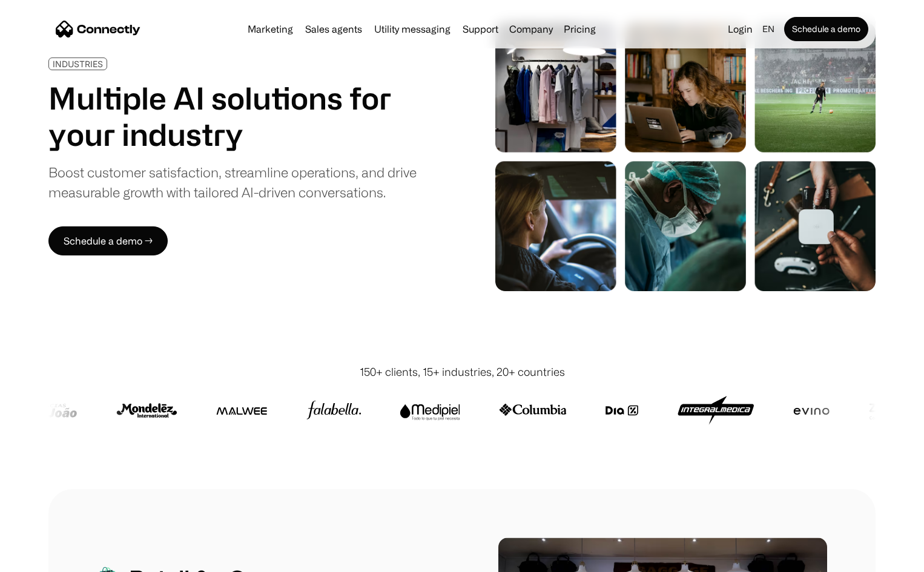 The width and height of the screenshot is (924, 572). I want to click on a: Utility messaging, so click(412, 29).